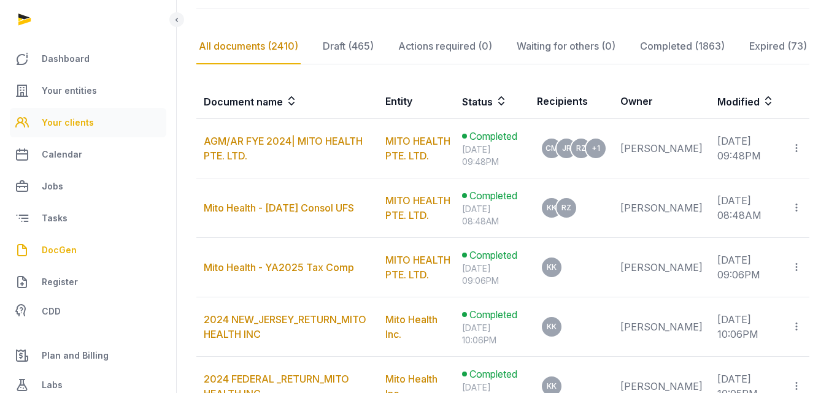  What do you see at coordinates (552, 148) in the screenshot?
I see `span: CM` at bounding box center [552, 148].